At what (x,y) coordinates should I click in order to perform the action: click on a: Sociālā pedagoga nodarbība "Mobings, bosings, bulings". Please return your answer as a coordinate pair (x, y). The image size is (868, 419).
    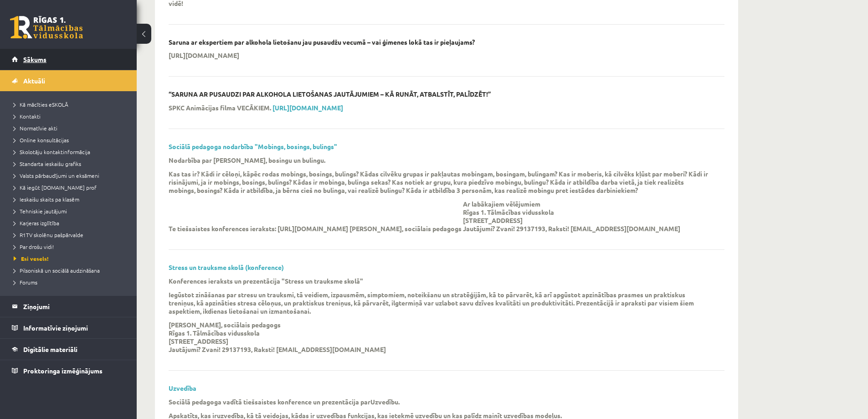
    Looking at the image, I should click on (253, 147).